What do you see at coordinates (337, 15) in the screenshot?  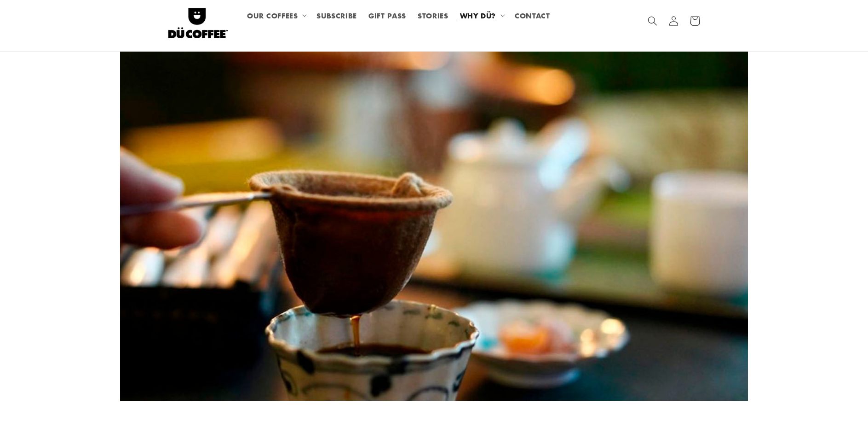 I see `a: SUBSCRIBE` at bounding box center [337, 15].